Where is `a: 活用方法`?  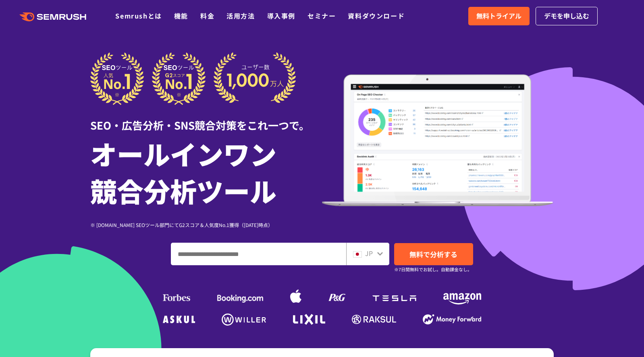 a: 活用方法 is located at coordinates (241, 15).